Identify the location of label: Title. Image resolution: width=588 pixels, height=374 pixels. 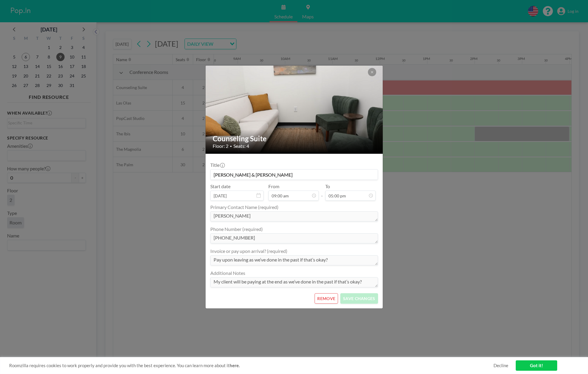
(217, 165).